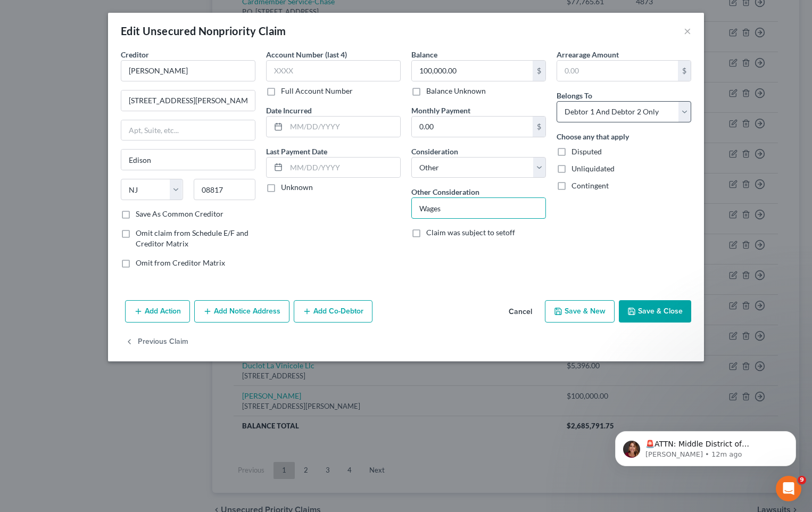  What do you see at coordinates (574, 96) in the screenshot?
I see `span: Belongs To` at bounding box center [574, 96].